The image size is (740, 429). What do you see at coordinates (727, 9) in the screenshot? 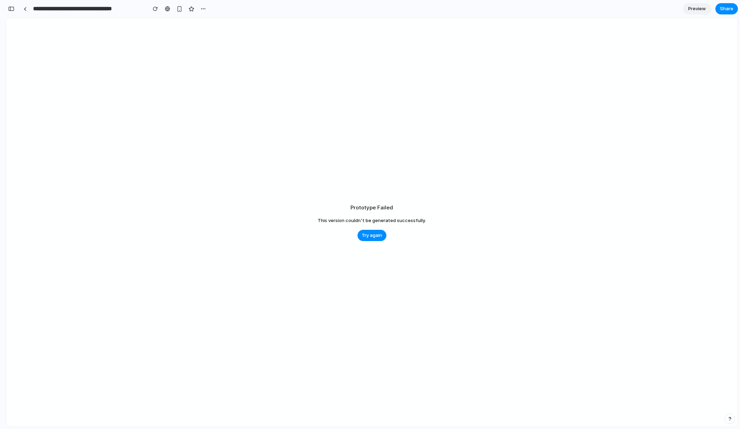
I see `button: Share` at bounding box center [727, 9].